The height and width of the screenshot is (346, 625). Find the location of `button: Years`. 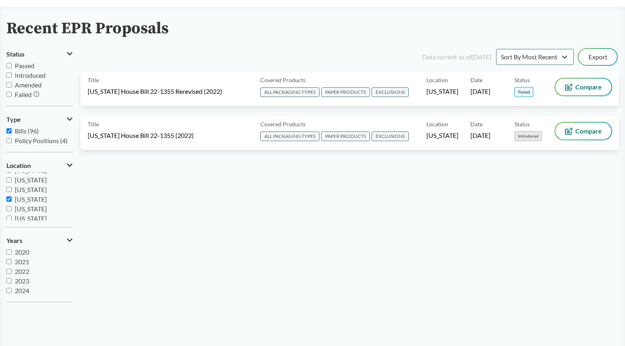

button: Years is located at coordinates (39, 240).